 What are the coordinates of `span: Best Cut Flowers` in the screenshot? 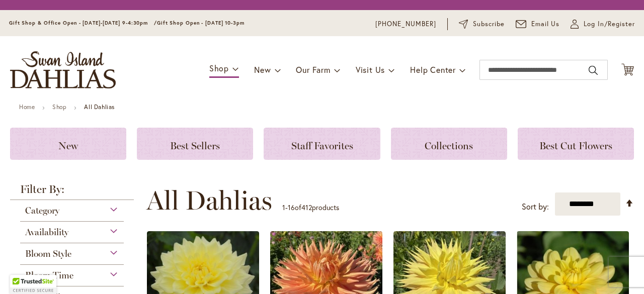 It's located at (575, 146).